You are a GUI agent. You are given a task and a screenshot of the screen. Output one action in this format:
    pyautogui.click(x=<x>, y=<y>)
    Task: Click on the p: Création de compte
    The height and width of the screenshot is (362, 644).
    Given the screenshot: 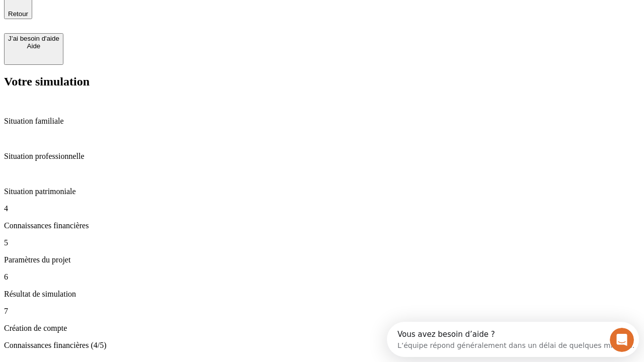 What is the action you would take?
    pyautogui.click(x=322, y=329)
    